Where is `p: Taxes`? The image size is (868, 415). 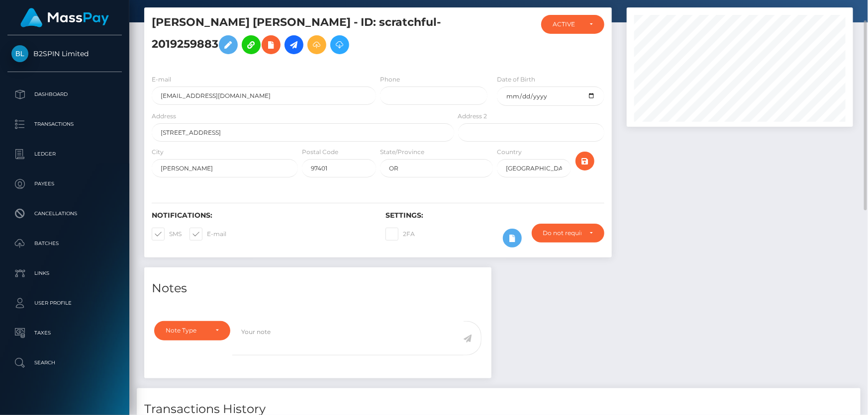 p: Taxes is located at coordinates (65, 333).